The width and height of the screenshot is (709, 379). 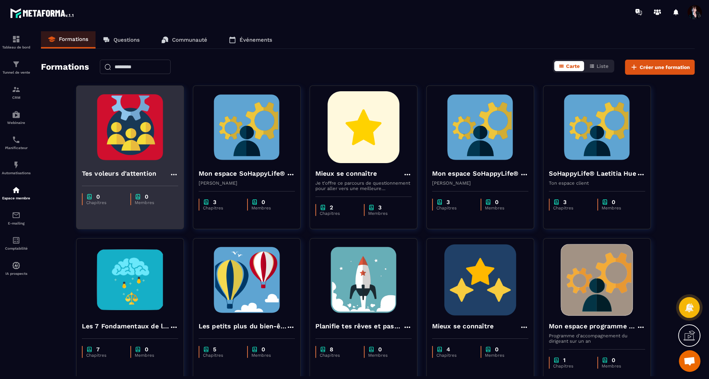 I want to click on p: Je t'offre ce parcours de questionnement pour aller vers une meilleure connaissance de toi et de ..., so click(x=364, y=186).